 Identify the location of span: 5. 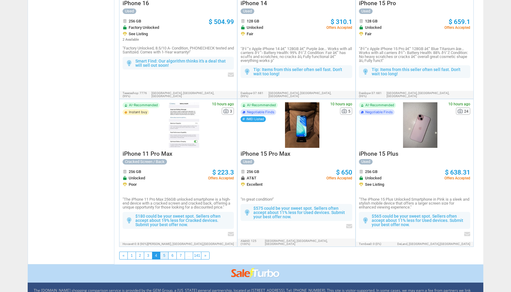
(349, 112).